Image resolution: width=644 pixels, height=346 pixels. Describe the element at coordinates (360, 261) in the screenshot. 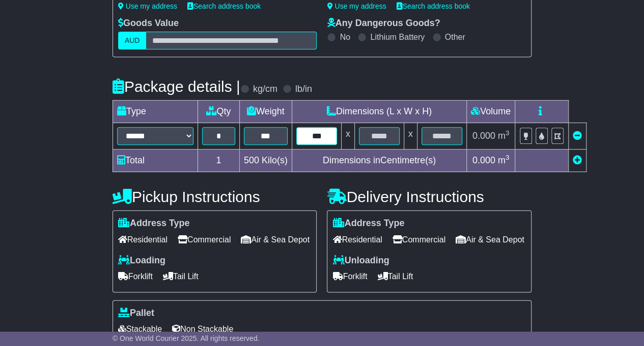

I see `label: Unloading` at that location.